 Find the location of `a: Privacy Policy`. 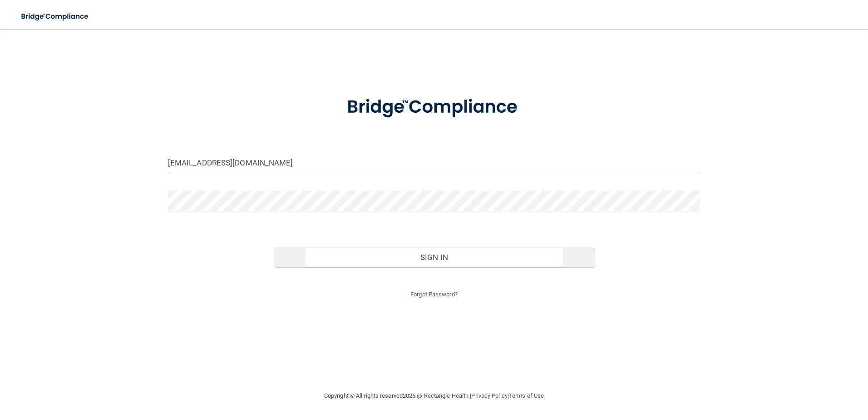

a: Privacy Policy is located at coordinates (489, 395).